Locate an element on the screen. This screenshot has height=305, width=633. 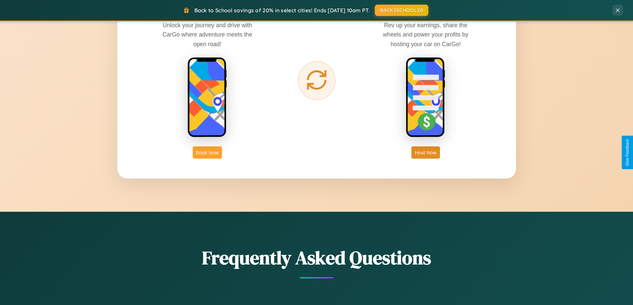
p: Rev up your earnings, share the wheels and power your profits by hosting your car on CarGo! is located at coordinates (425, 35).